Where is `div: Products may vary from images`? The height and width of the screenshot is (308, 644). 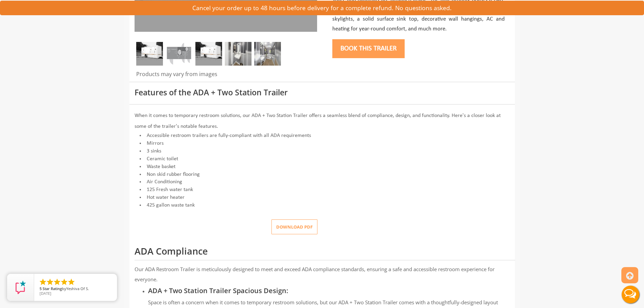
div: Products may vary from images is located at coordinates (226, 76).